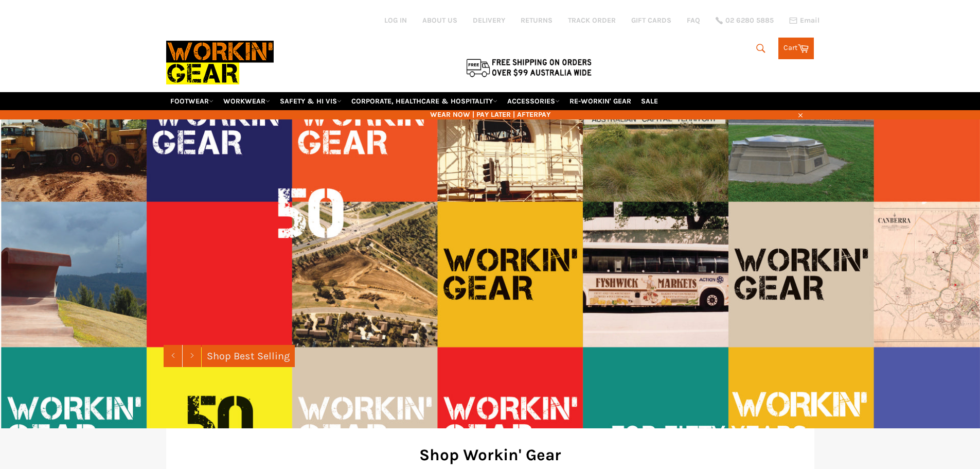 The width and height of the screenshot is (980, 469). What do you see at coordinates (533, 101) in the screenshot?
I see `a: ACCESSORIES` at bounding box center [533, 101].